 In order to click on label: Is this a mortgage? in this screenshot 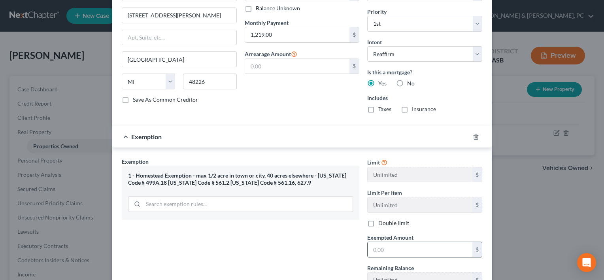, I will do `click(424, 72)`.